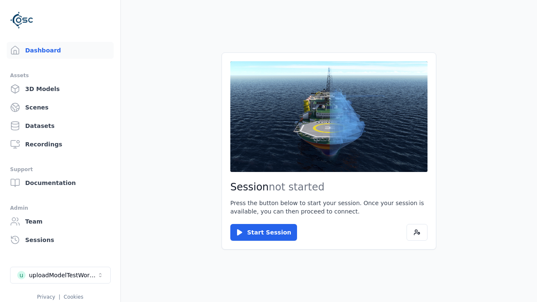 The image size is (537, 302). What do you see at coordinates (329, 207) in the screenshot?
I see `p: Press the button below to start your session. Once your session is available, you can then procee...` at bounding box center [329, 207].